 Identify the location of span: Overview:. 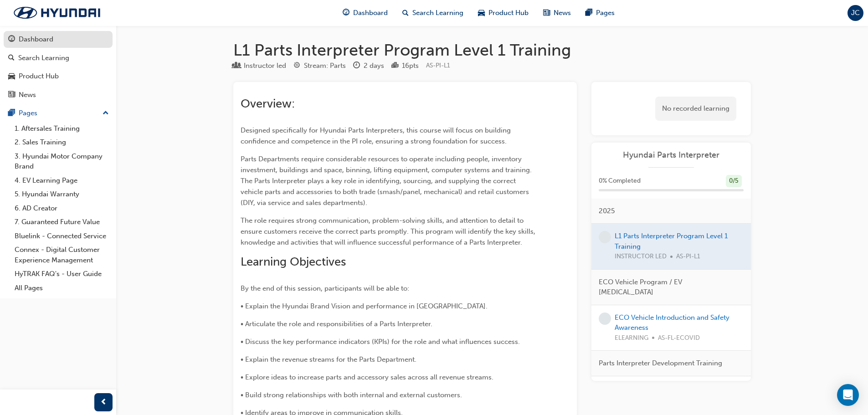
(267, 103).